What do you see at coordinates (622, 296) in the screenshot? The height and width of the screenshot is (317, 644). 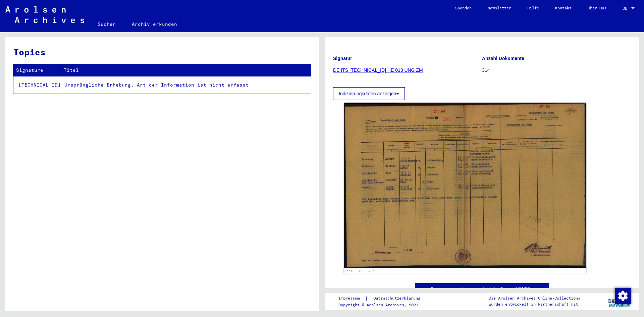 I see `div: Zustimmung ändern` at bounding box center [622, 296].